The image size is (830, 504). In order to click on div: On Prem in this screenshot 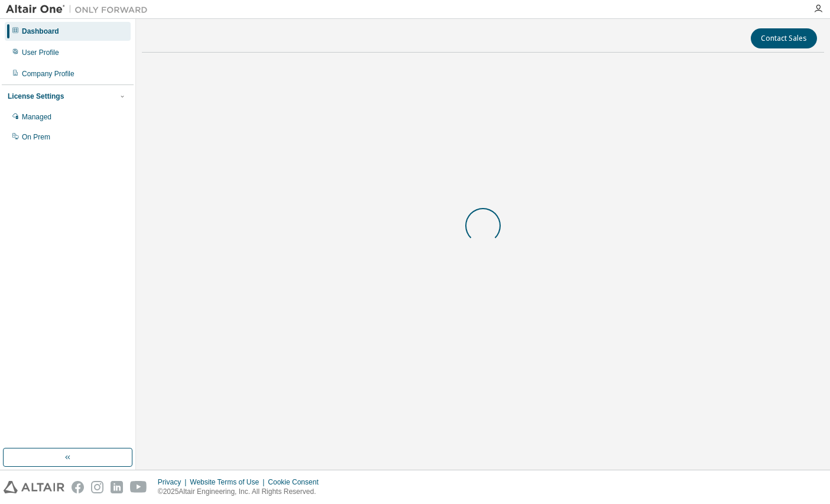, I will do `click(36, 137)`.